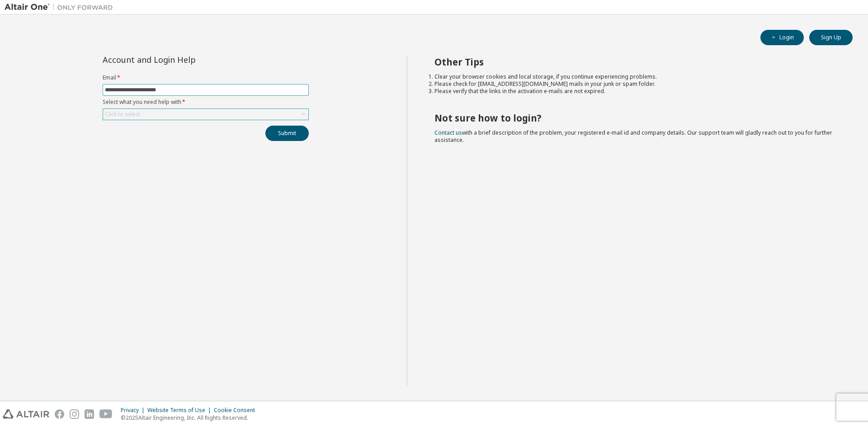  What do you see at coordinates (206, 78) in the screenshot?
I see `label: Email` at bounding box center [206, 78].